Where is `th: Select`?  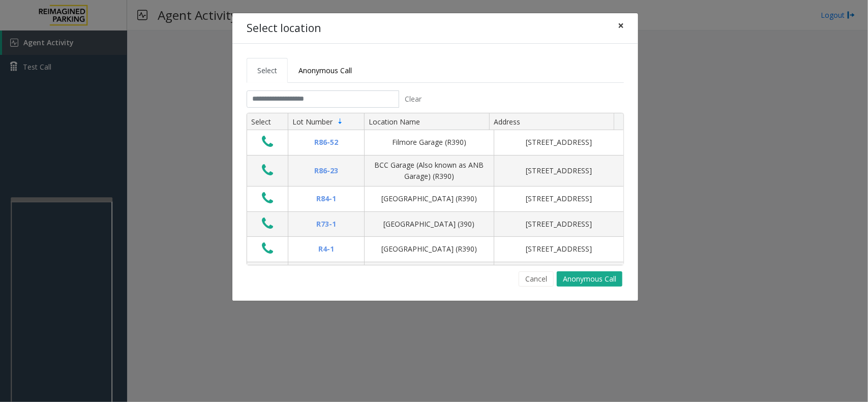 th: Select is located at coordinates (268, 122).